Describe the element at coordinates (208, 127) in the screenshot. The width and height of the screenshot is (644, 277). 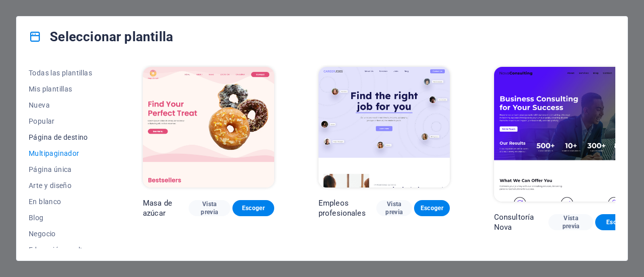
I see `img: Masa de azúcar` at that location.